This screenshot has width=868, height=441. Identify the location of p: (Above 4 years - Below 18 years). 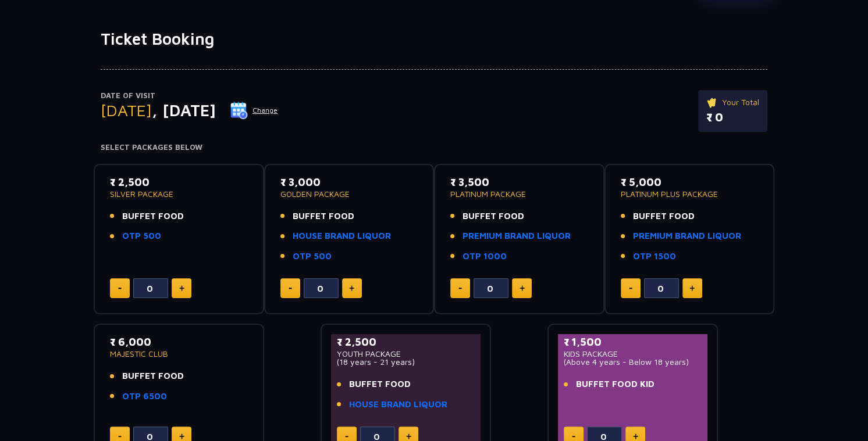
(632, 362).